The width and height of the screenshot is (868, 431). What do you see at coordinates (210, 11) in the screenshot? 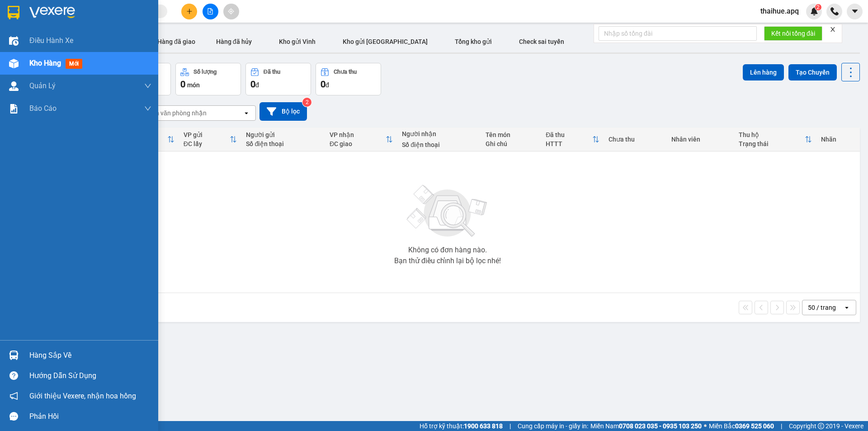
I see `span: file-add` at bounding box center [210, 11].